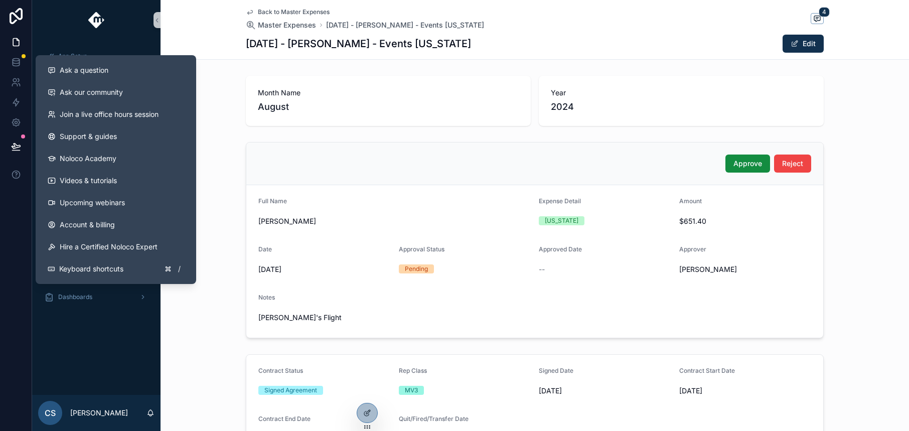  Describe the element at coordinates (116, 225) in the screenshot. I see `a: Account & billing` at that location.